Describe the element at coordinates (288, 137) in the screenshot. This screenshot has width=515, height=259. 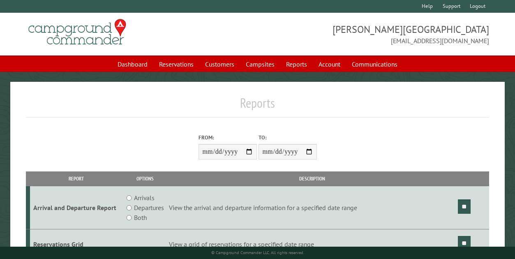
I see `label: To:` at that location.